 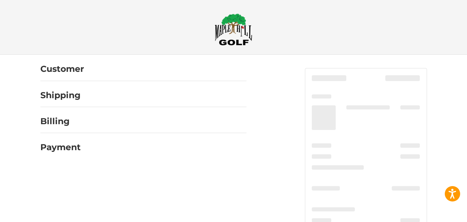 I want to click on h2: Payment, so click(x=61, y=147).